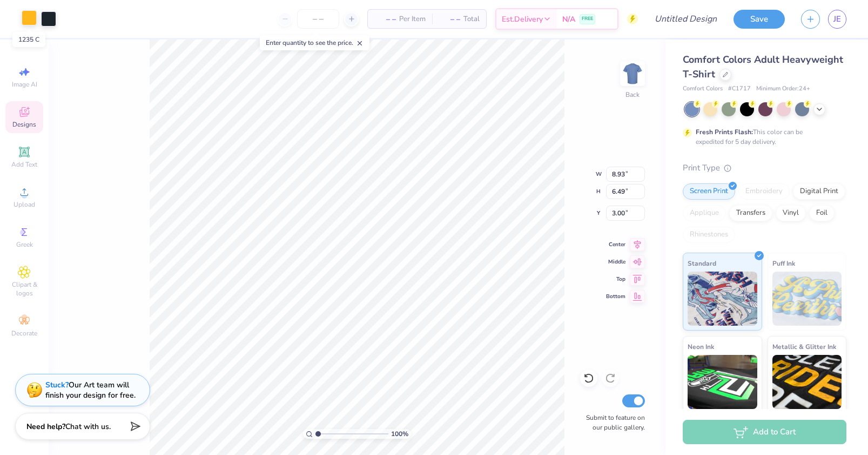 This screenshot has height=455, width=868. I want to click on span: Designs, so click(25, 124).